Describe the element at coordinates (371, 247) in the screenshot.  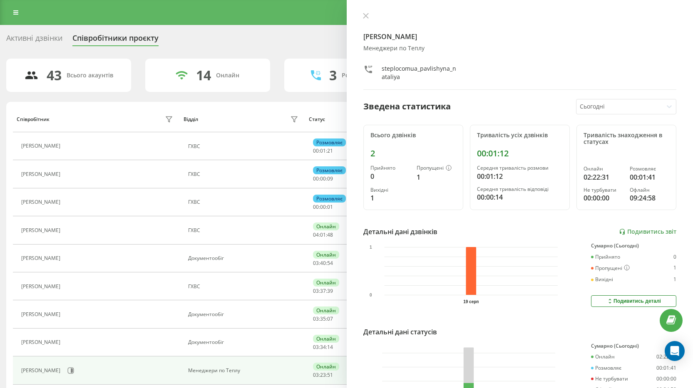
I see `text: 1` at that location.